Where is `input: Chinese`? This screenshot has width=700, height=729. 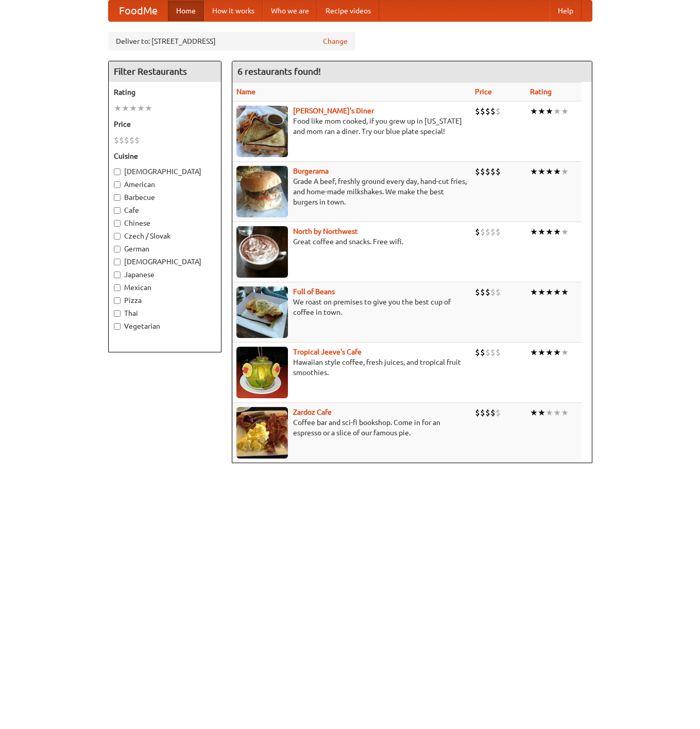 input: Chinese is located at coordinates (117, 223).